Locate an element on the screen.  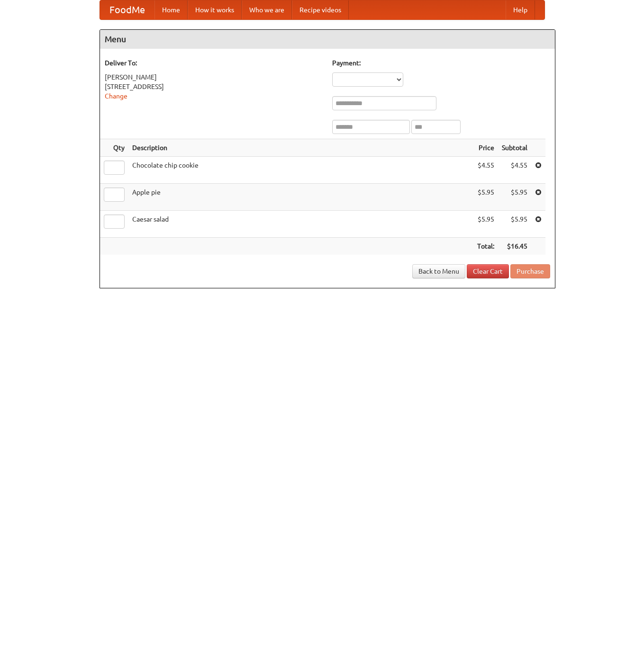
a: How it works is located at coordinates (214, 10).